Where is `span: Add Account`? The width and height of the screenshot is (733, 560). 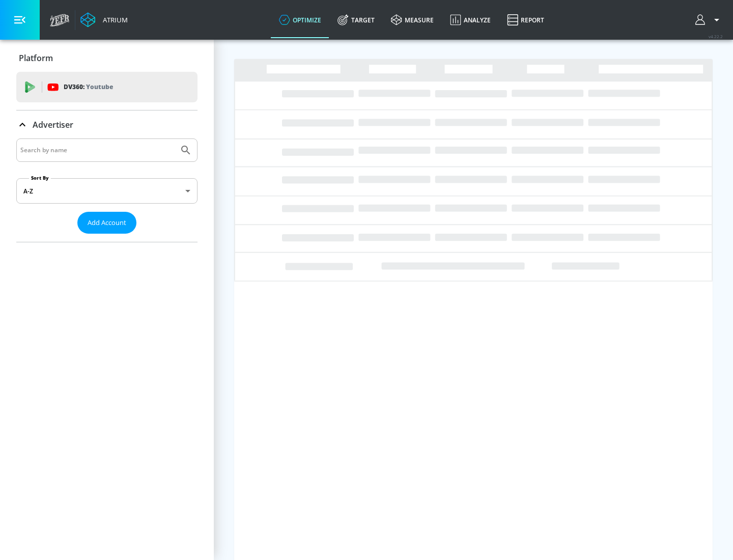
span: Add Account is located at coordinates (107, 223).